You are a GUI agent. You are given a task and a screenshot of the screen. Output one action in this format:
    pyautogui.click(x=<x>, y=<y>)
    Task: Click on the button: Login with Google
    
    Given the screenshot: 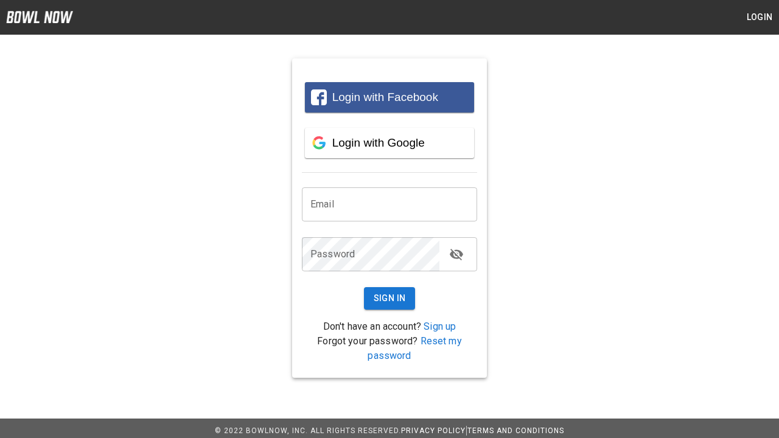 What is the action you would take?
    pyautogui.click(x=390, y=143)
    